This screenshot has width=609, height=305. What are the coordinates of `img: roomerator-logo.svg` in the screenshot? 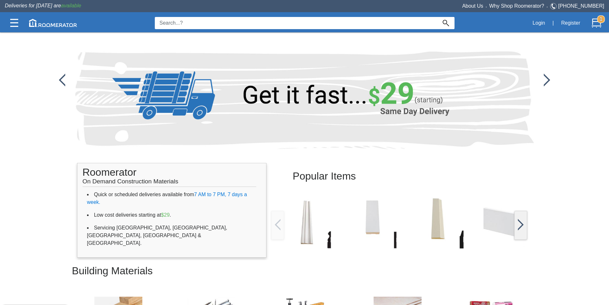 It's located at (53, 23).